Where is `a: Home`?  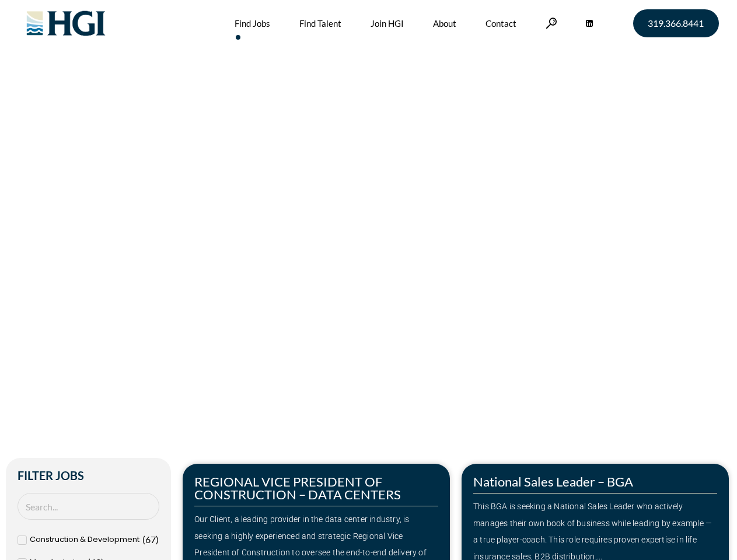 a: Home is located at coordinates (54, 241).